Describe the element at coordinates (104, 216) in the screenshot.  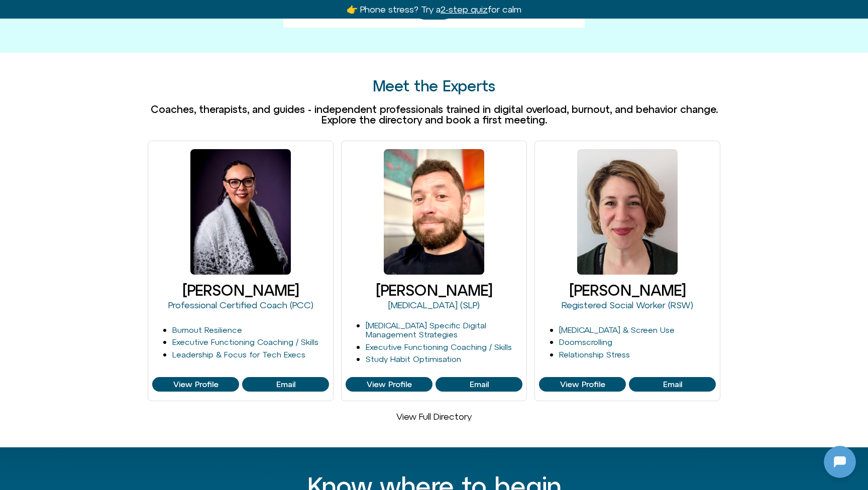
I see `p: Looks like you stepped away—no worries. Message me when you're ready. What feels like a good next...` at that location.